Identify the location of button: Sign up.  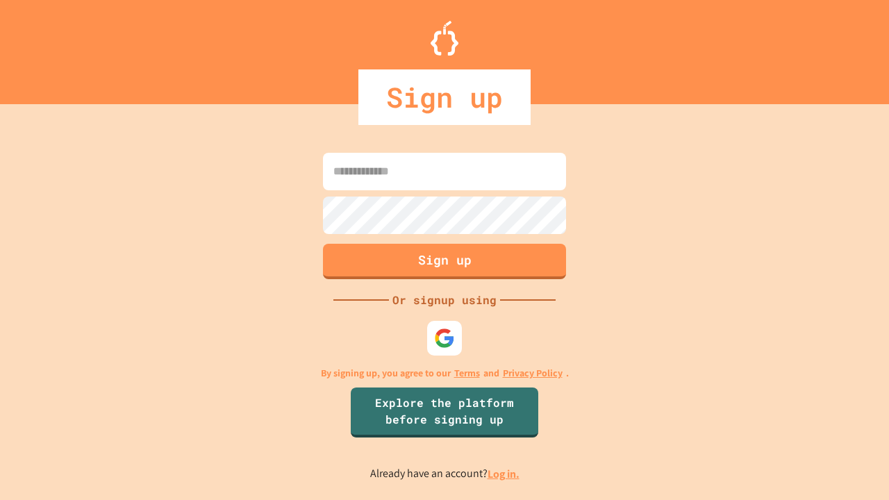
(445, 261).